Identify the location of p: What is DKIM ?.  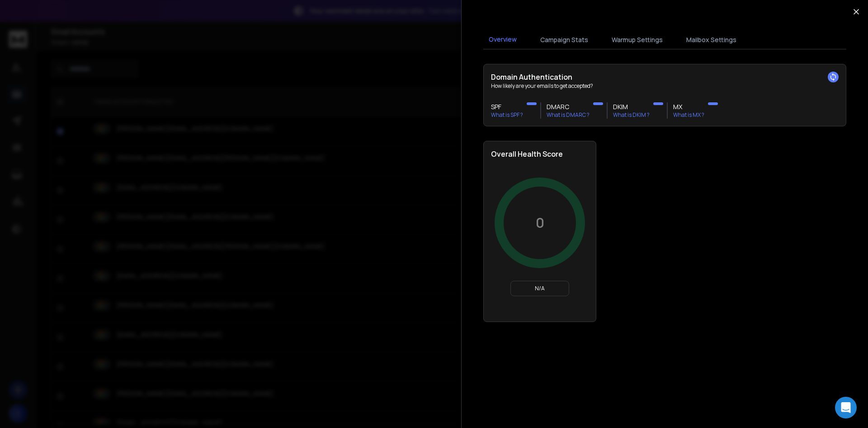
(631, 115).